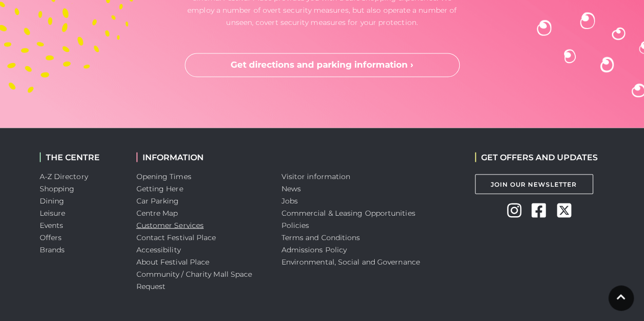  What do you see at coordinates (176, 237) in the screenshot?
I see `a: Contact Festival Place` at bounding box center [176, 237].